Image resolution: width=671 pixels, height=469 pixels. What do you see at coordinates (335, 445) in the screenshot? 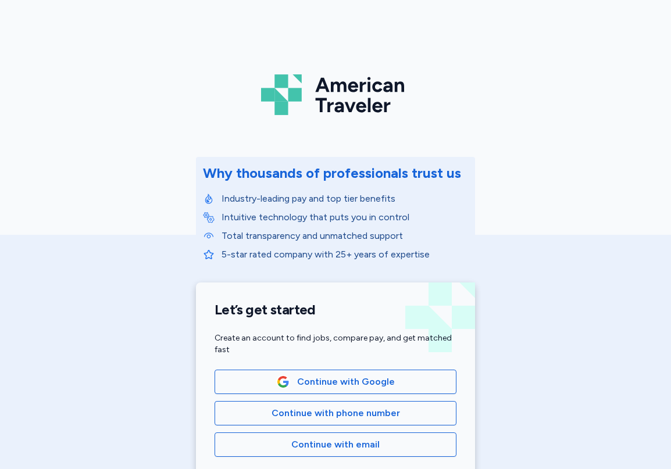
I see `span: Continue with email` at bounding box center [335, 445].